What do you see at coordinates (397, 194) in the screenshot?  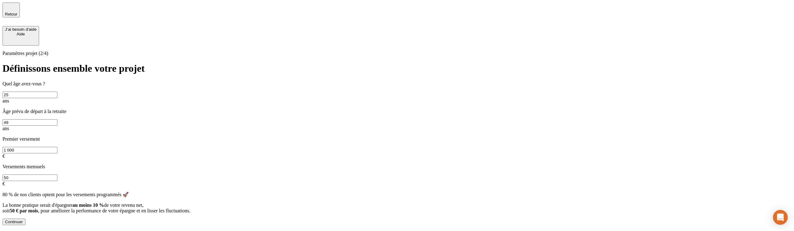 I see `p: 80 % de nos clients optent pour les versements programmés 🚀` at bounding box center [397, 194].